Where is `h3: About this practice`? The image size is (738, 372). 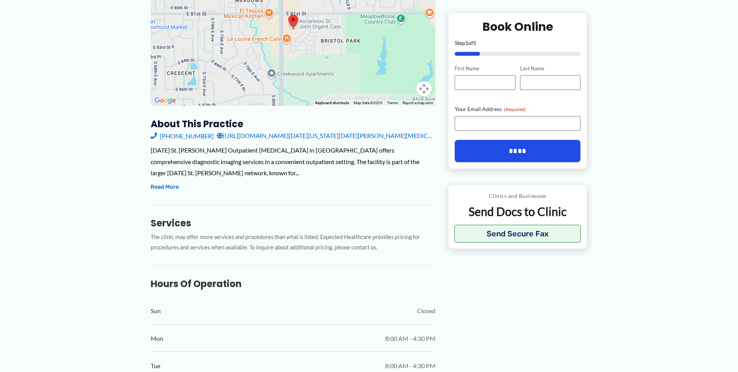 h3: About this practice is located at coordinates (293, 124).